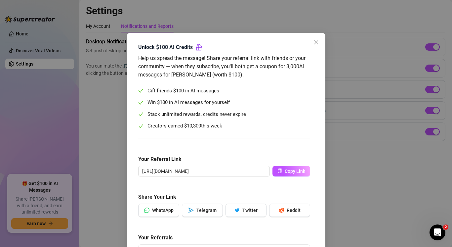  I want to click on div: Help us spread the message! Share your referral link with friends or your community — when they s..., so click(224, 66).